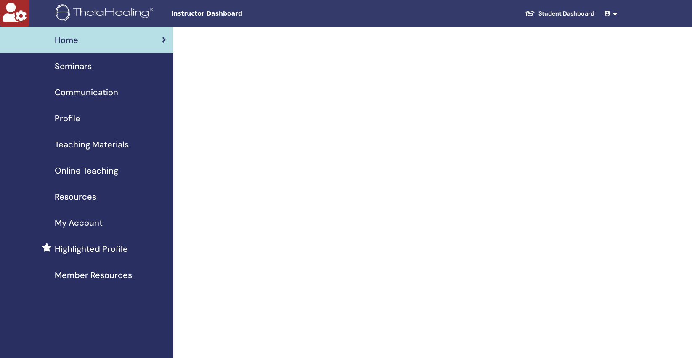  I want to click on span: Seminars, so click(73, 66).